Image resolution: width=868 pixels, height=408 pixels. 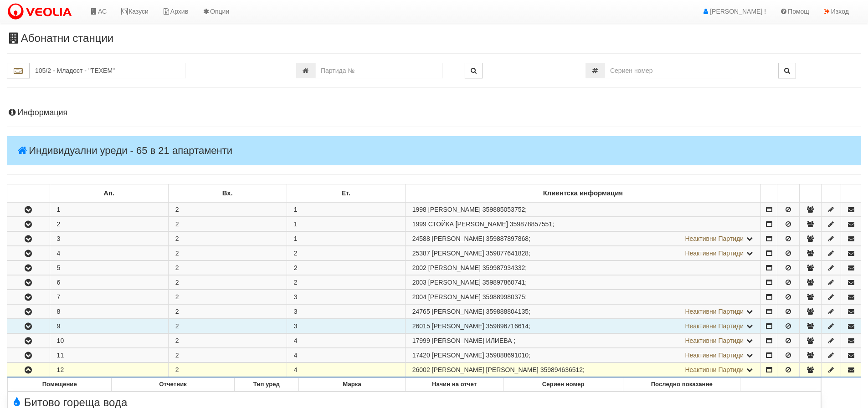 What do you see at coordinates (504, 210) in the screenshot?
I see `span: 359885053752` at bounding box center [504, 210].